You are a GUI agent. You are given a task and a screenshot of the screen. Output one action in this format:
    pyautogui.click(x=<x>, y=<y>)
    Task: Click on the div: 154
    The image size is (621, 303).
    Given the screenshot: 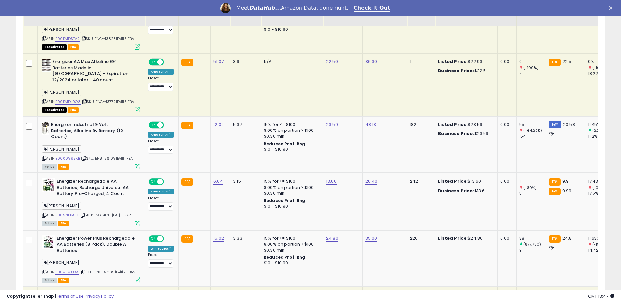 What is the action you would take?
    pyautogui.click(x=532, y=136)
    